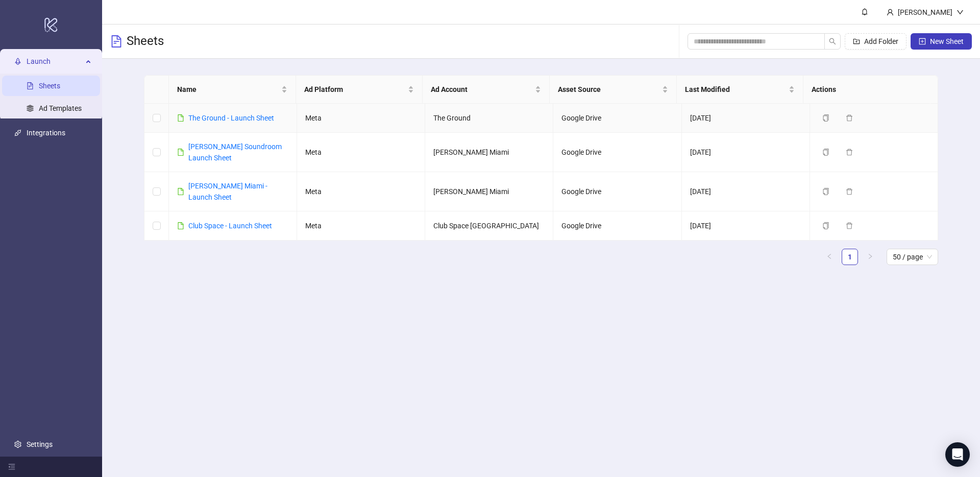 The height and width of the screenshot is (477, 980). What do you see at coordinates (355, 90) in the screenshot?
I see `span: Ad Platform` at bounding box center [355, 90].